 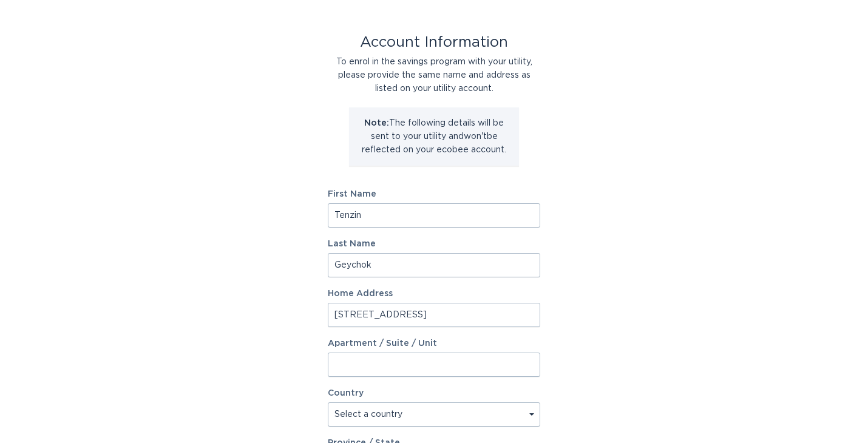 I want to click on label: First Name, so click(x=434, y=194).